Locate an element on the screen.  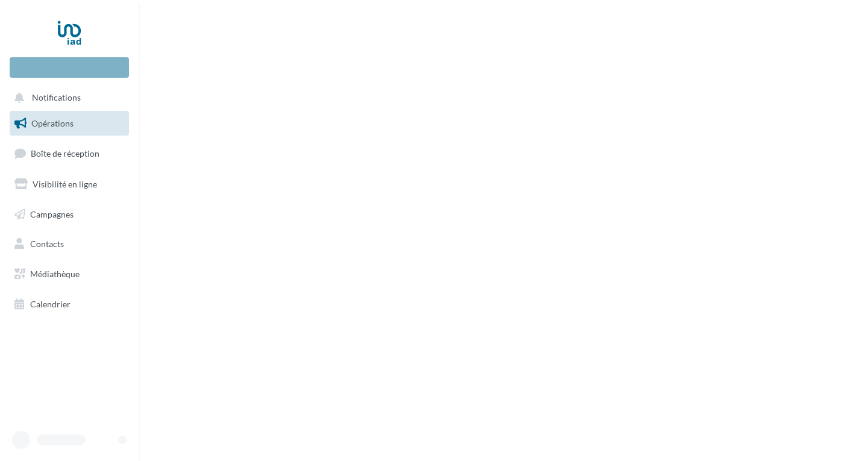
a: Visibilité en ligne is located at coordinates (69, 185).